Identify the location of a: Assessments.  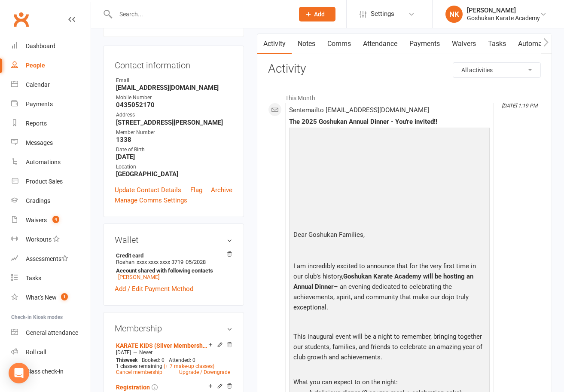
(51, 258).